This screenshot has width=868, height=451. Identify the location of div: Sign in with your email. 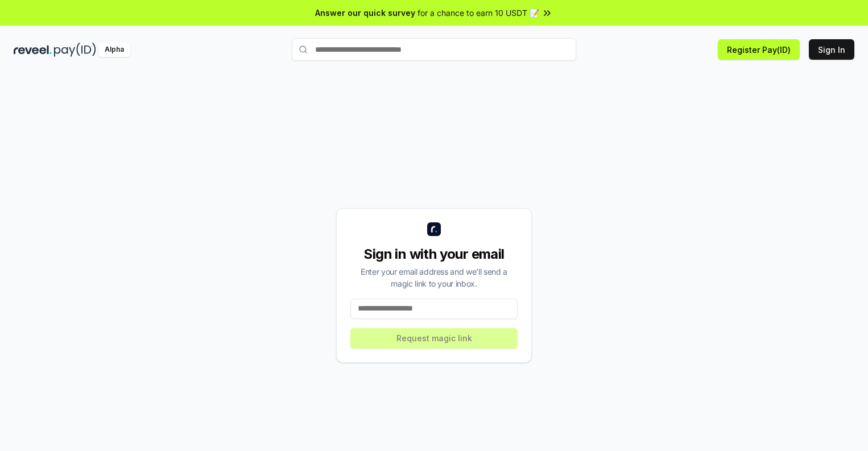
(434, 255).